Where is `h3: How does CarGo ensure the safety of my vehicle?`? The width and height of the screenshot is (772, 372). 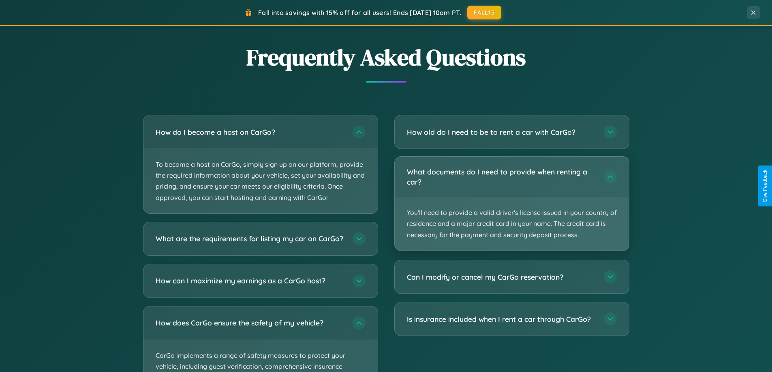 h3: How does CarGo ensure the safety of my vehicle? is located at coordinates (250, 323).